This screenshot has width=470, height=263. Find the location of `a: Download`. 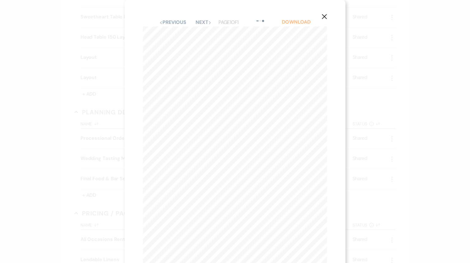

a: Download is located at coordinates (296, 22).